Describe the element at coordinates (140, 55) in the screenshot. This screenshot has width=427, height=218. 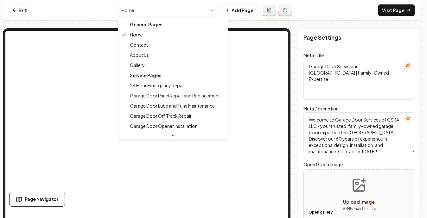
I see `span: About Us` at that location.